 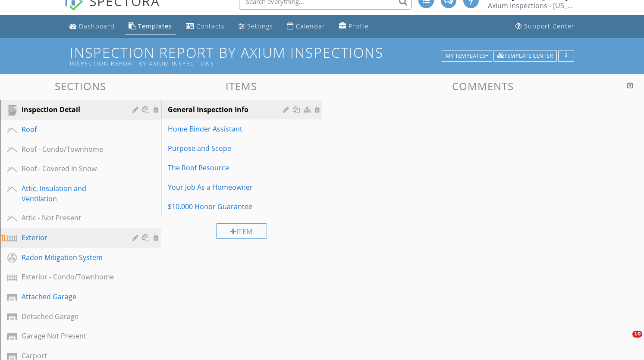 What do you see at coordinates (92, 26) in the screenshot?
I see `a: Dashboard` at bounding box center [92, 26].